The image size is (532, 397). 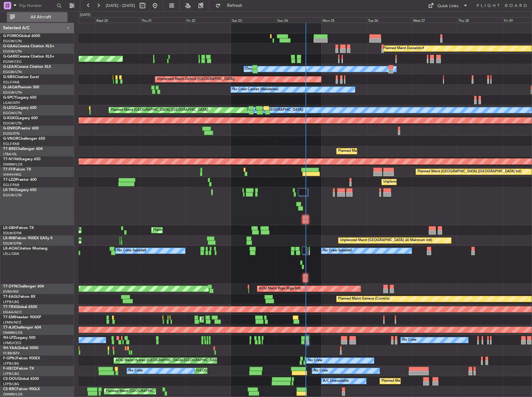 I want to click on div: Quick Links, so click(x=448, y=6).